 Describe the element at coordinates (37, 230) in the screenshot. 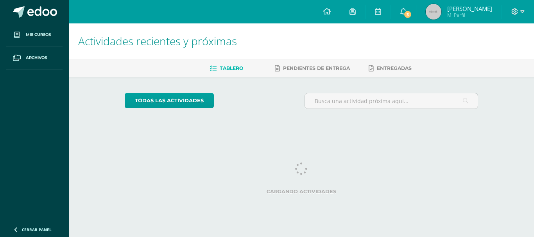

I see `span: Cerrar panel` at that location.